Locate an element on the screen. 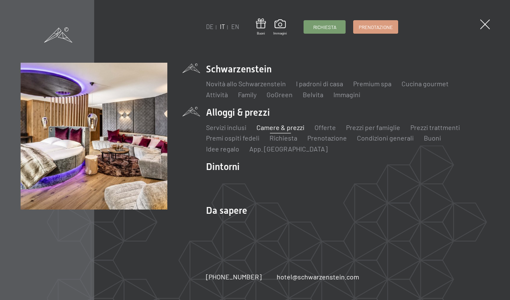  a: Servizi inclusi is located at coordinates (226, 127).